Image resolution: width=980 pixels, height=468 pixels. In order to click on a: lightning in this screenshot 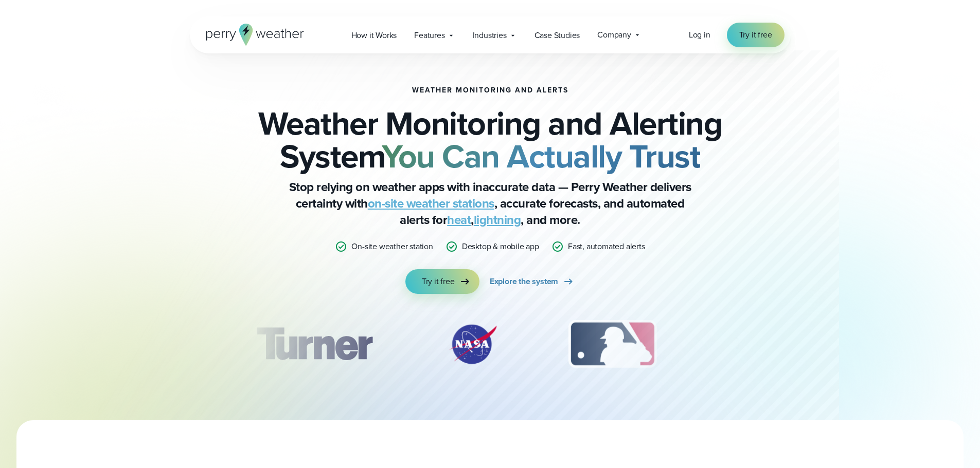, I will do `click(498, 220)`.